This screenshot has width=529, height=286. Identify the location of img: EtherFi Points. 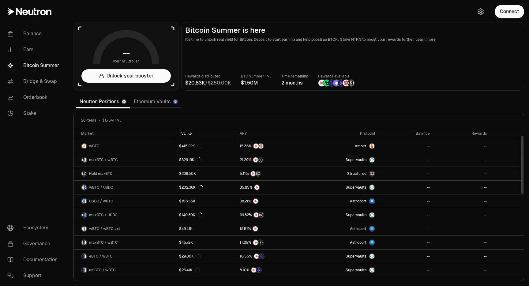
(261, 256).